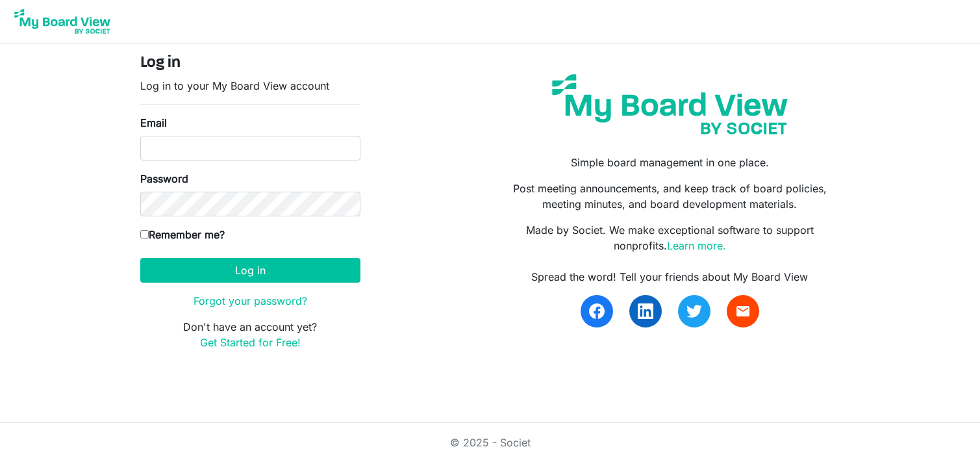  Describe the element at coordinates (250, 86) in the screenshot. I see `p: Log in to your My Board View account` at that location.